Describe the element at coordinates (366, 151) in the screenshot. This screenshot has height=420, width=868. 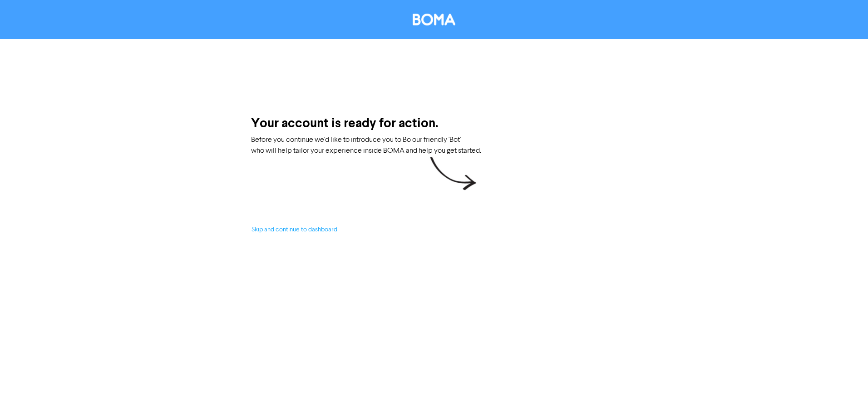
I see `div: who will help tailor your experience inside BOMA and help you get started.` at that location.